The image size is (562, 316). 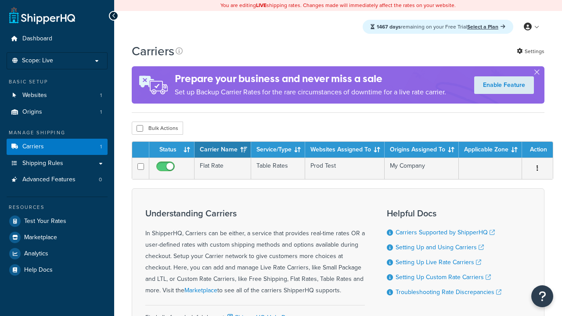 I want to click on li: Marketplace, so click(x=57, y=237).